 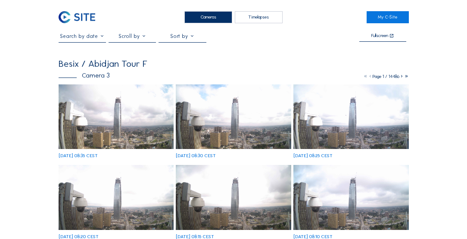 What do you see at coordinates (80, 17) in the screenshot?
I see `a: C-SITE Logo` at bounding box center [80, 17].